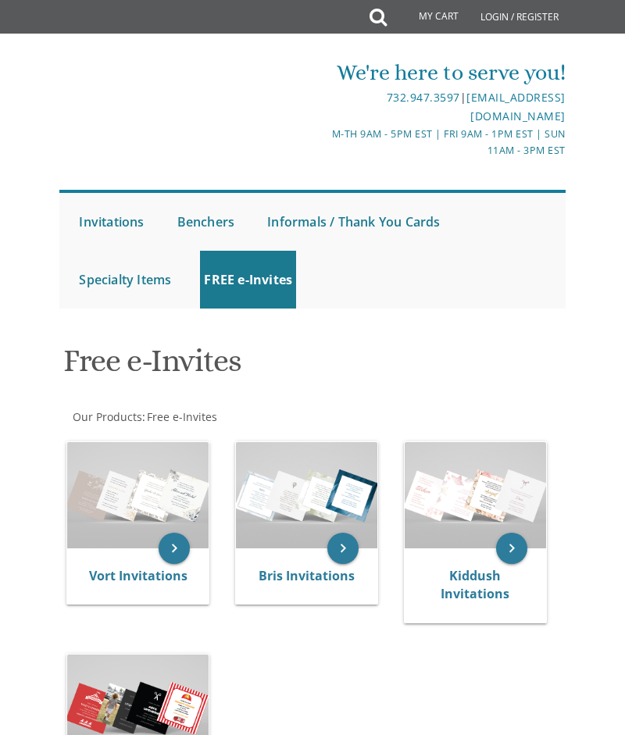  I want to click on a: Specialty Items, so click(125, 280).